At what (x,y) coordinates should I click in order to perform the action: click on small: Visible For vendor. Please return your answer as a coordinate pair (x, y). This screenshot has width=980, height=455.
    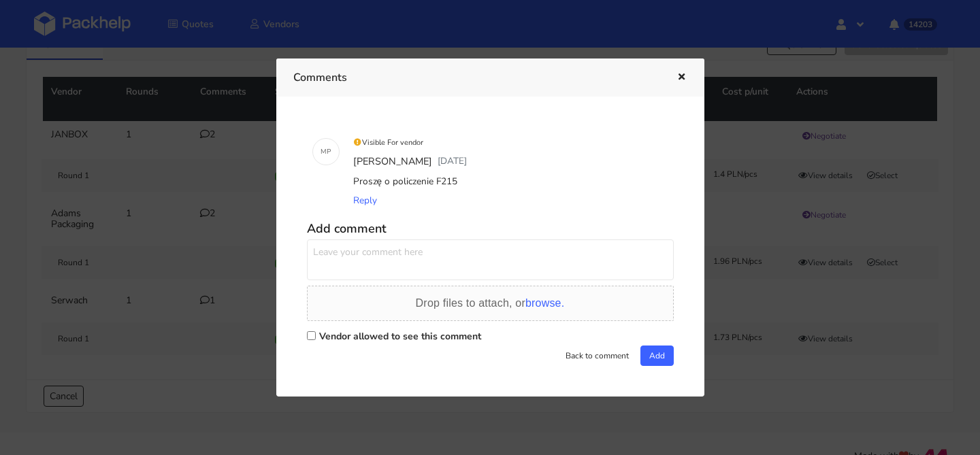
    Looking at the image, I should click on (388, 142).